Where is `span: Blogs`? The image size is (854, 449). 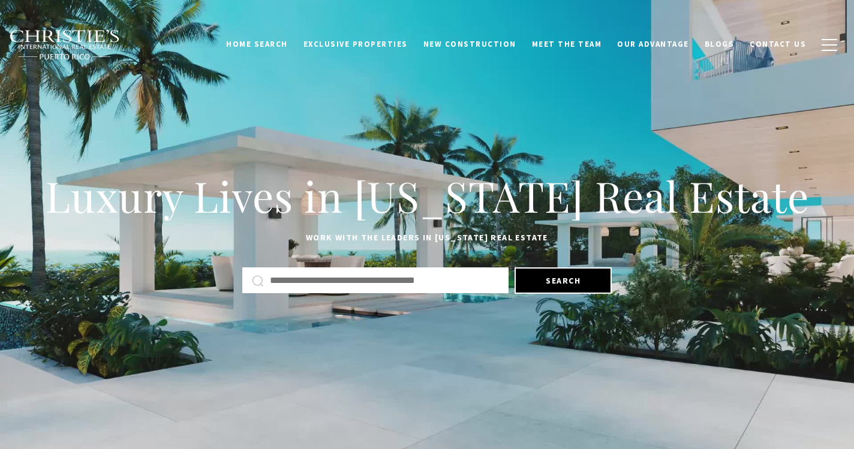
span: Blogs is located at coordinates (720, 44).